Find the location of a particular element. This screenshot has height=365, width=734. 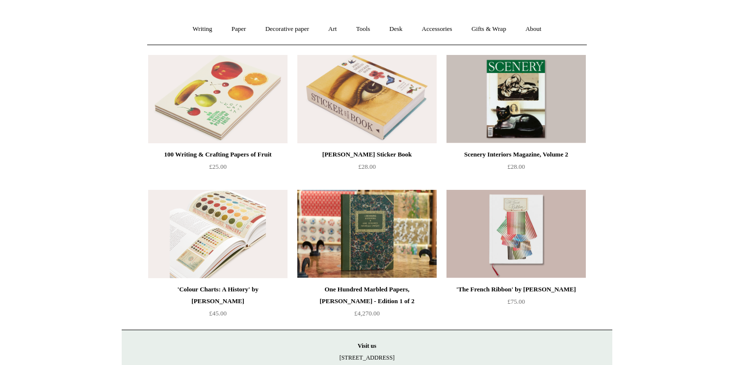

a: Scenery Interiors Magazine, Volume 2 Scenery Interiors Magazine, Volume 2 is located at coordinates (516, 99).